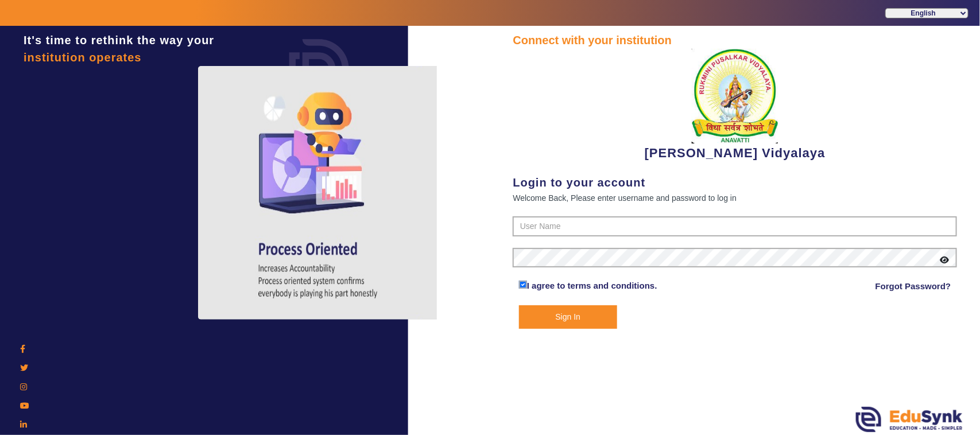 The width and height of the screenshot is (980, 435). Describe the element at coordinates (319, 69) in the screenshot. I see `img: login.png` at that location.